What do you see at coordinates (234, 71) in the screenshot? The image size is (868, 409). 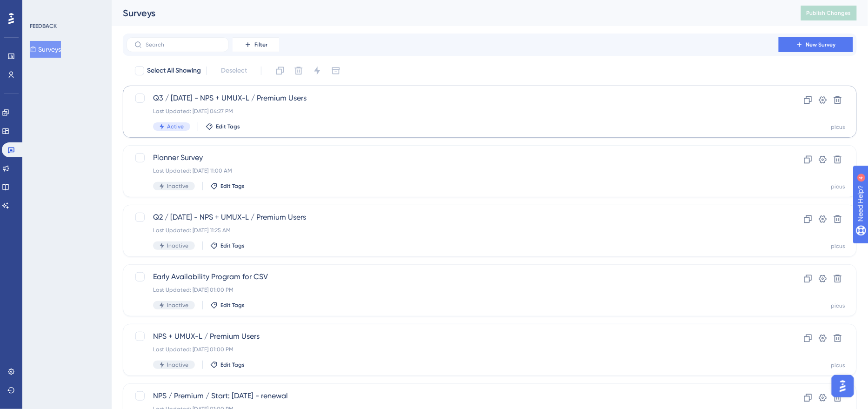 I see `span: Deselect` at bounding box center [234, 71].